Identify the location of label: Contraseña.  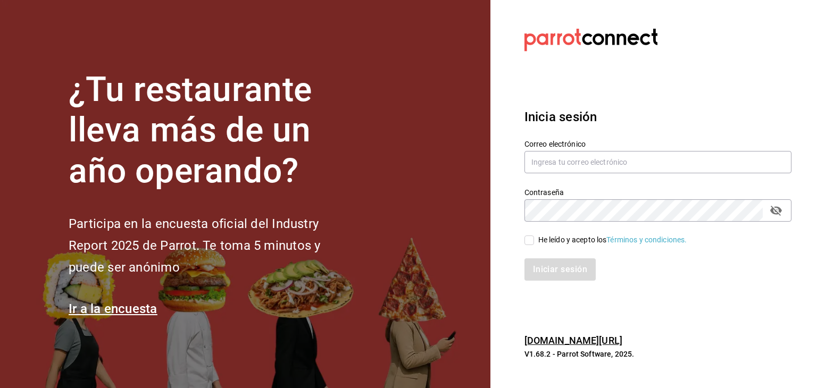
(658, 192).